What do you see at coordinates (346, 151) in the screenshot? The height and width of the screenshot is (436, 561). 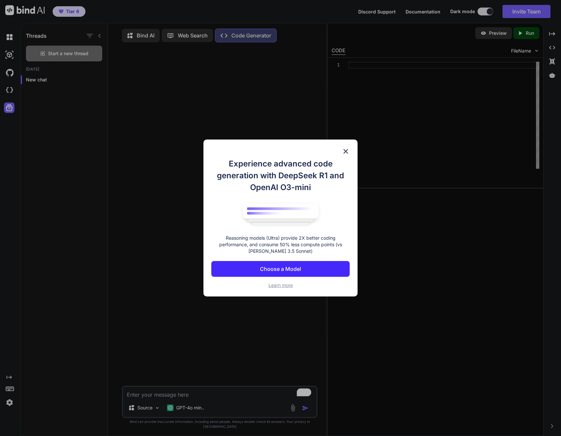 I see `img: close` at bounding box center [346, 151].